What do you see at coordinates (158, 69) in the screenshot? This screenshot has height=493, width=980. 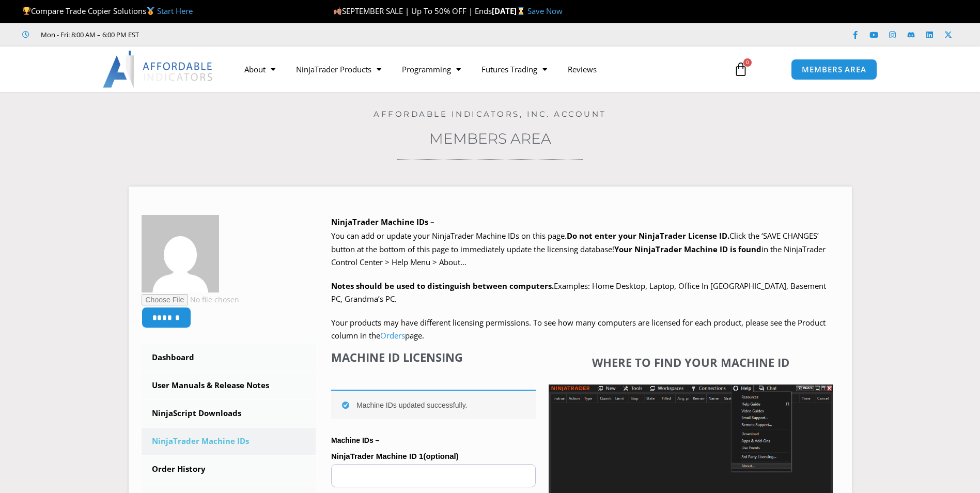 I see `img: LogoAI | Affordable Indicators – NinjaTrader` at bounding box center [158, 69].